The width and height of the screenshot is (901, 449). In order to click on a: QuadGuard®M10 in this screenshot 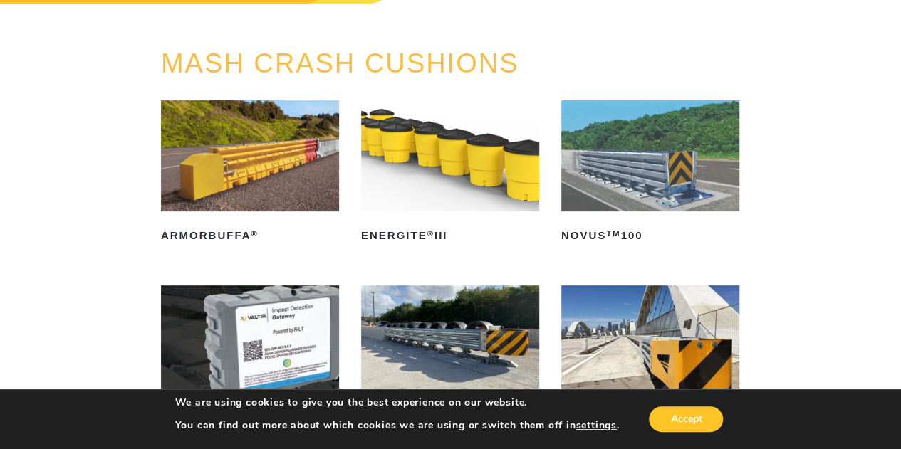, I will do `click(650, 359)`.